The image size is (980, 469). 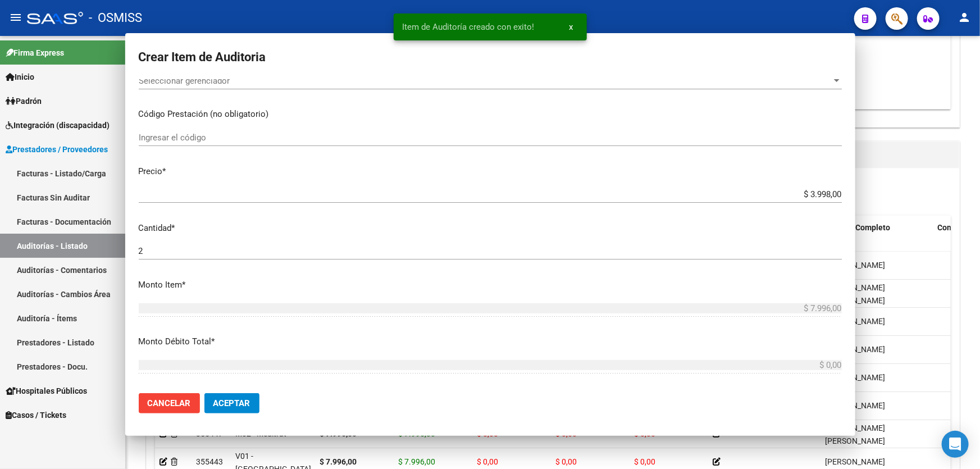 I want to click on span: Nombre Completo, so click(x=858, y=228).